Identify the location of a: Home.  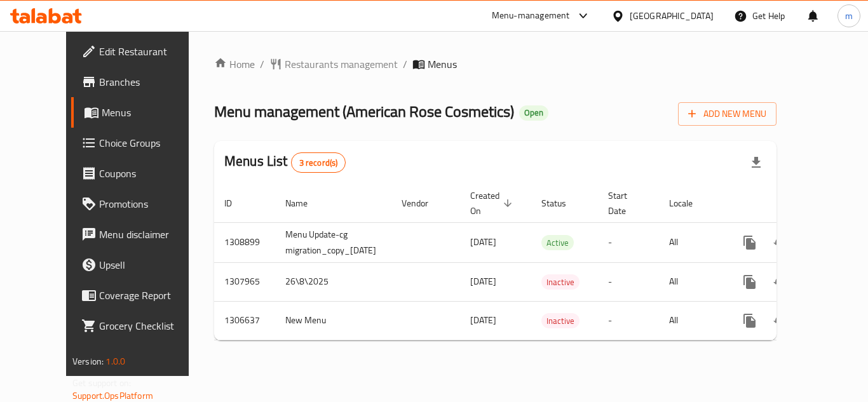
(235, 64).